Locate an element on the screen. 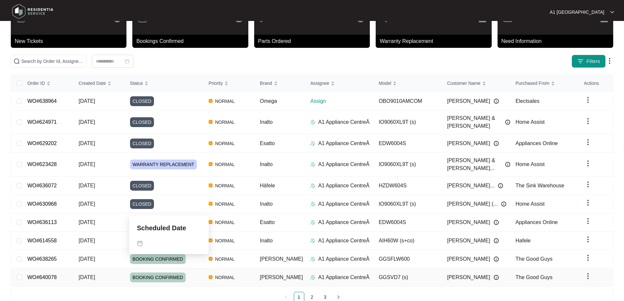  span: Omega is located at coordinates (268, 101).